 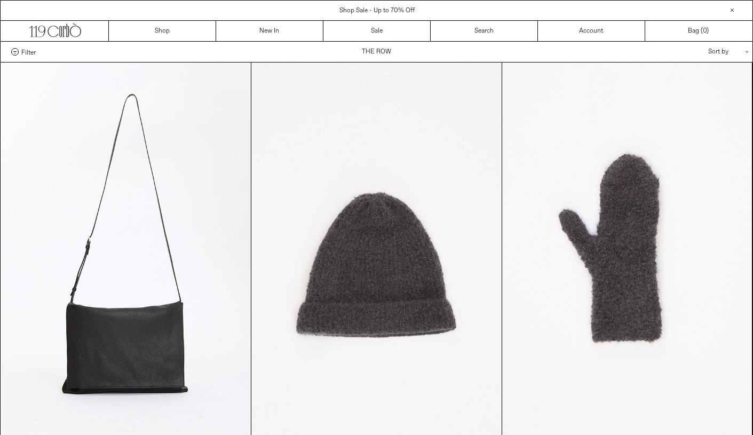 I want to click on a: Sale, so click(x=377, y=31).